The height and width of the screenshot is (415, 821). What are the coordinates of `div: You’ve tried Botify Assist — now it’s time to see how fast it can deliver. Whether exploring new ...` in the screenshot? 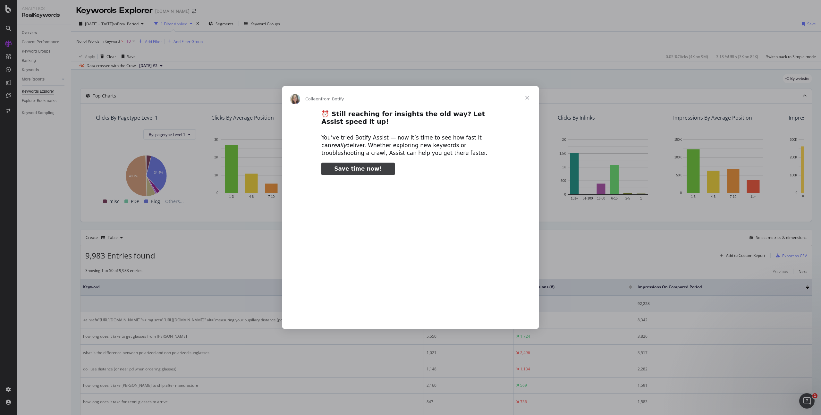 It's located at (411, 145).